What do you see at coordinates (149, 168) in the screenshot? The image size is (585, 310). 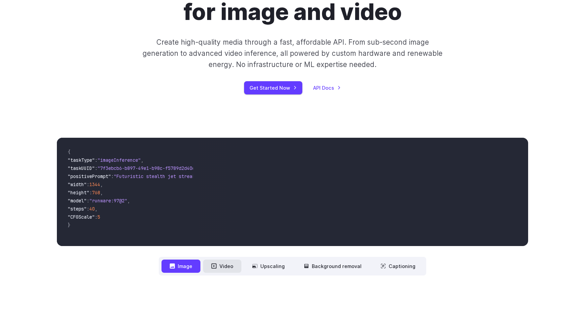 I see `span: "7f3ebcb6-b897-49e1-b98c-f5789d2d40d7"` at bounding box center [149, 168].